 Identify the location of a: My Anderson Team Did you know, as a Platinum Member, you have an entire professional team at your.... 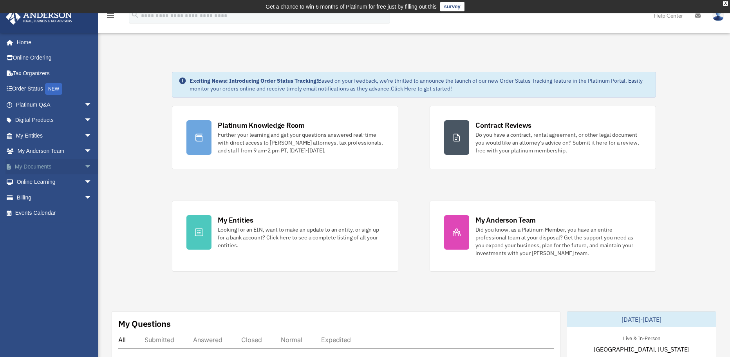
(543, 236).